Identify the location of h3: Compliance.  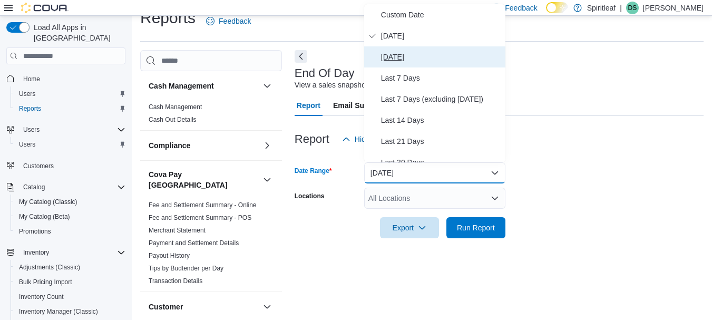
(169, 145).